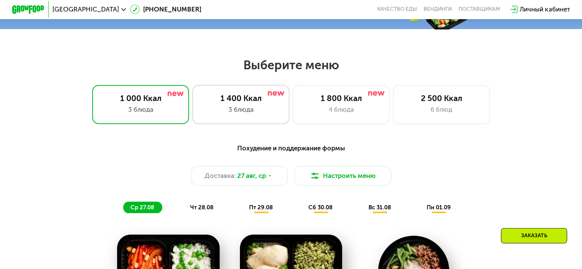 Image resolution: width=582 pixels, height=269 pixels. What do you see at coordinates (534, 236) in the screenshot?
I see `div: Заказать` at bounding box center [534, 236].